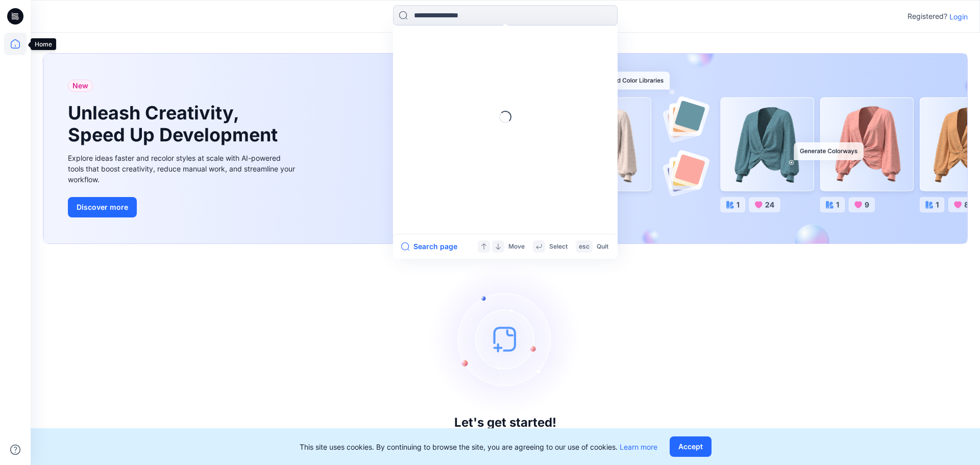 The height and width of the screenshot is (465, 980). Describe the element at coordinates (638, 447) in the screenshot. I see `a: Learn more` at that location.